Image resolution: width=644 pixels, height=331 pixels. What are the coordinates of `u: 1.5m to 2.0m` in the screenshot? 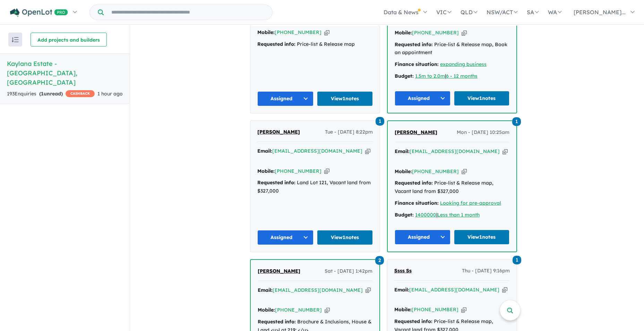 It's located at (430, 76).